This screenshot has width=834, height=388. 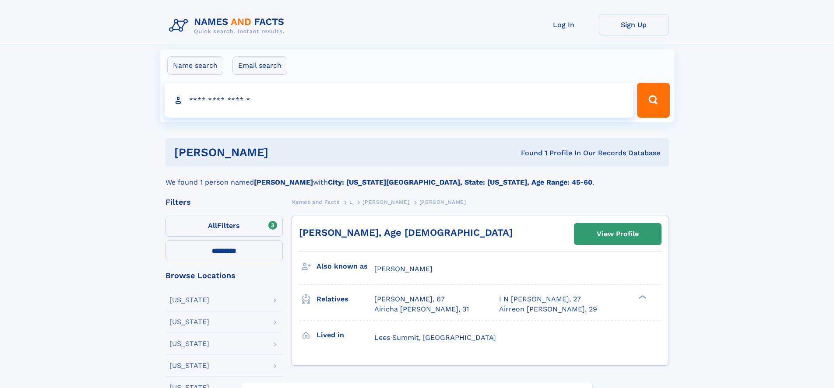 I want to click on button: Search Button, so click(x=653, y=100).